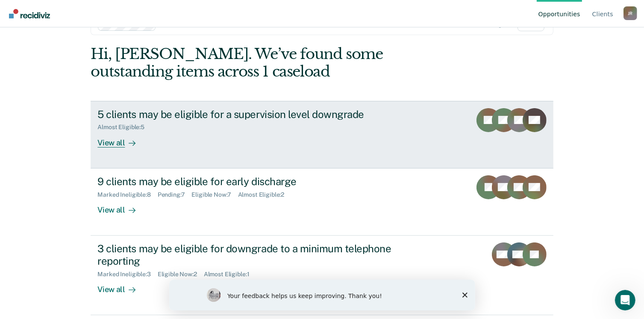 The height and width of the screenshot is (319, 644). I want to click on a: 3 clients may be eligible for downgrade to a minimum telephone reportingMarked Ineligible:3Eligib..., so click(321, 276).